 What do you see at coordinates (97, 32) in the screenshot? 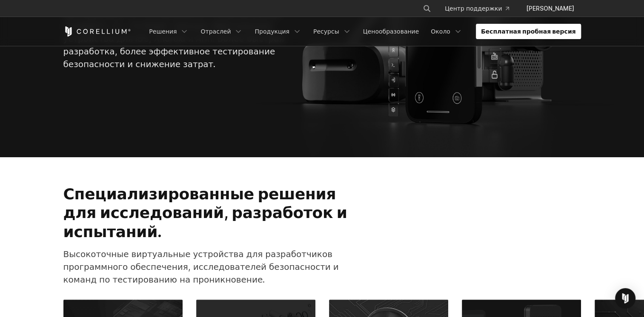
I see `a: Главная страница Corellium` at bounding box center [97, 32].